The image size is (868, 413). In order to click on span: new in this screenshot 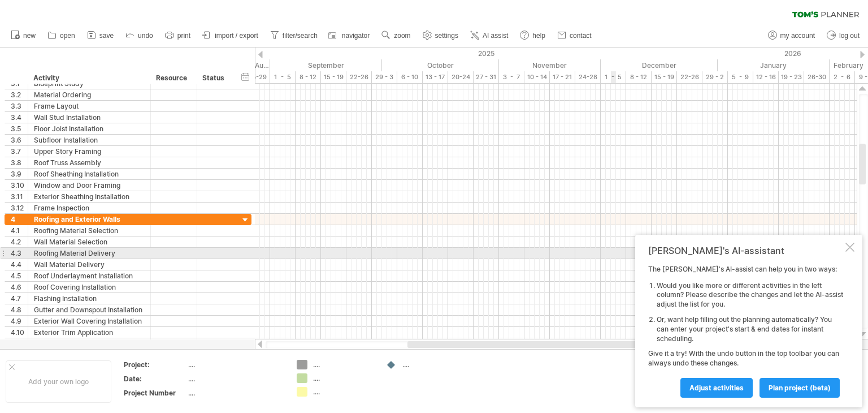, I will do `click(29, 36)`.